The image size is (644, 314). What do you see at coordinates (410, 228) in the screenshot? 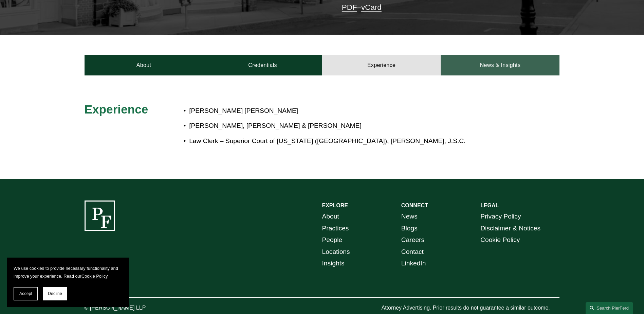
I see `a: Blogs` at bounding box center [410, 228].